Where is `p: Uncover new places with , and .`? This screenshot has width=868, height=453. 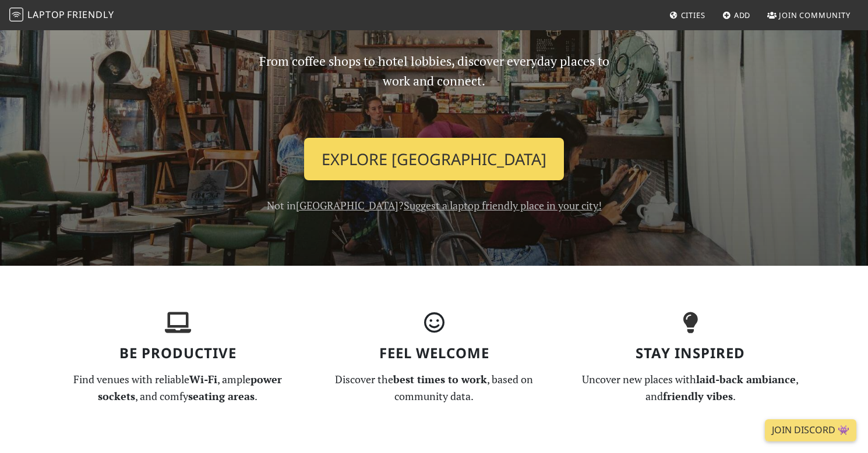 p: Uncover new places with , and . is located at coordinates (691, 388).